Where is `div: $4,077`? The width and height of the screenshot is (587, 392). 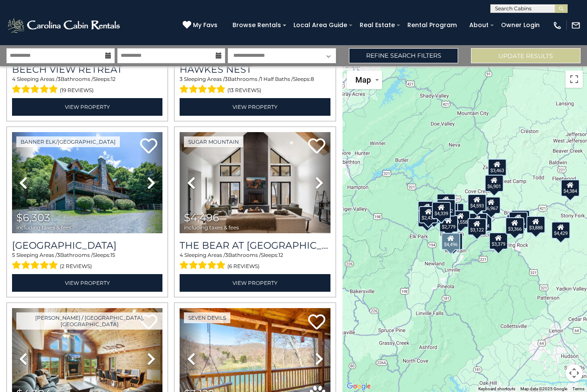
div: $4,077 is located at coordinates (427, 218).